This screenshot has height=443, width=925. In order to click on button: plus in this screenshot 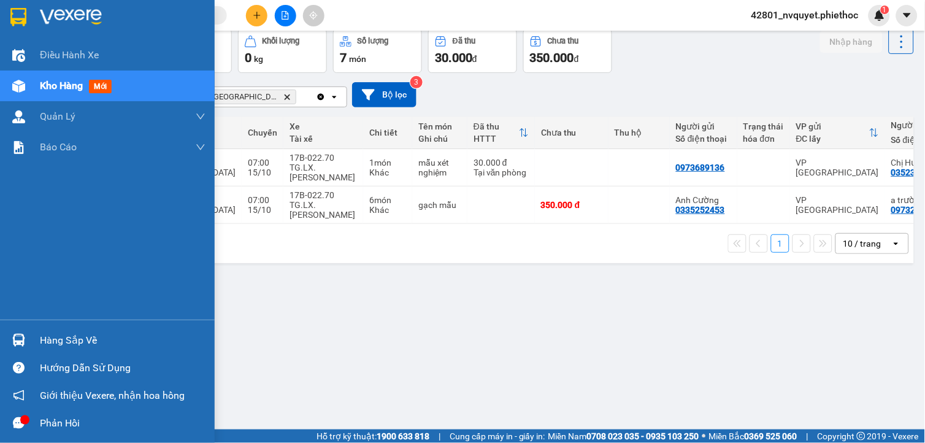, I will do `click(256, 15)`.